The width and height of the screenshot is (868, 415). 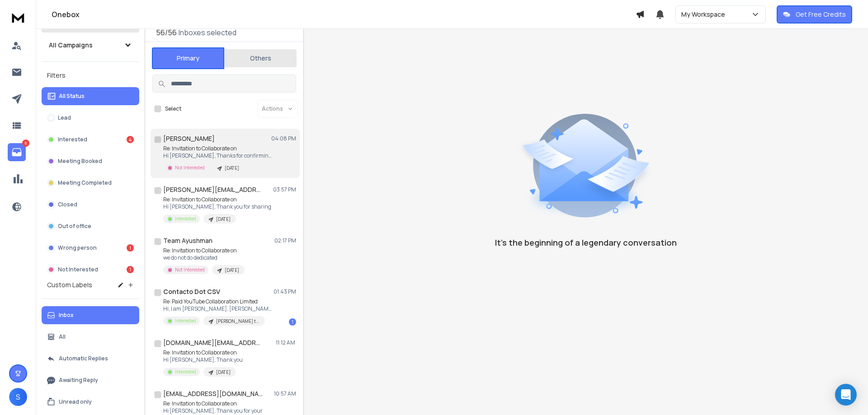 I want to click on div: Open Intercom Messenger, so click(x=846, y=394).